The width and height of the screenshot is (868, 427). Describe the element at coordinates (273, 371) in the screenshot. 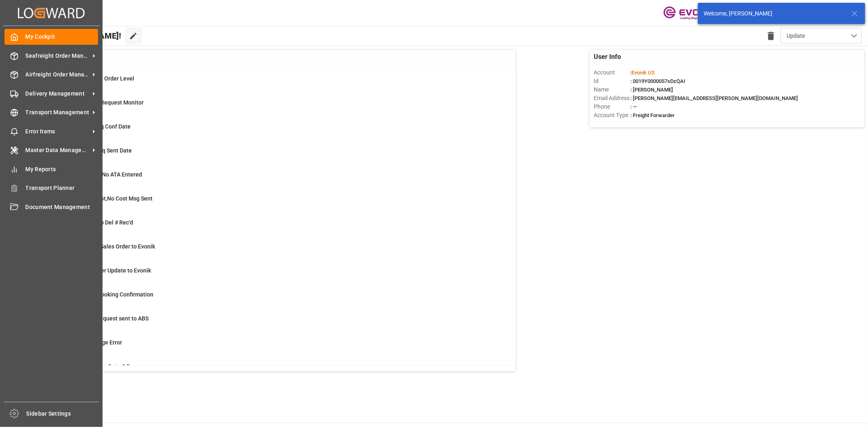

I see `a: 36TU: PGI Missing - Cut < 3 Days` at that location.